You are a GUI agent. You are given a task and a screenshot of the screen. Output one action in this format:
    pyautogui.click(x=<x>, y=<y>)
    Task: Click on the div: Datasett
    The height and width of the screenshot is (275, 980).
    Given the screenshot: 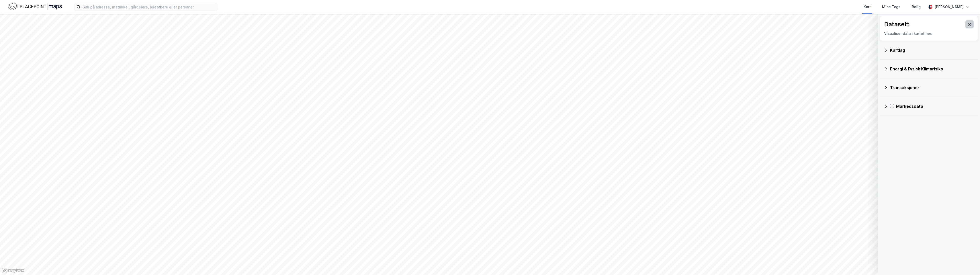 What is the action you would take?
    pyautogui.click(x=897, y=25)
    